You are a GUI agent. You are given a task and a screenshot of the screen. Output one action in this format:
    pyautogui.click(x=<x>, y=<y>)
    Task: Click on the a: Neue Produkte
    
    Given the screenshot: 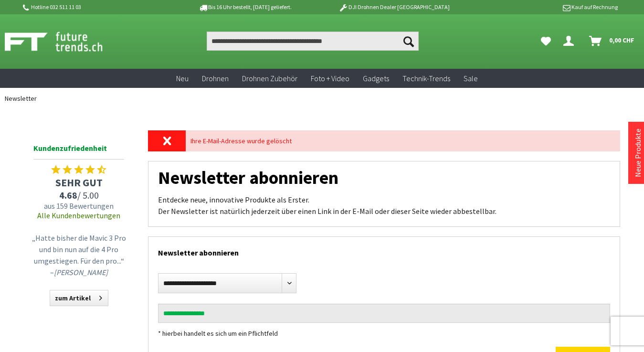 What is the action you would take?
    pyautogui.click(x=638, y=153)
    